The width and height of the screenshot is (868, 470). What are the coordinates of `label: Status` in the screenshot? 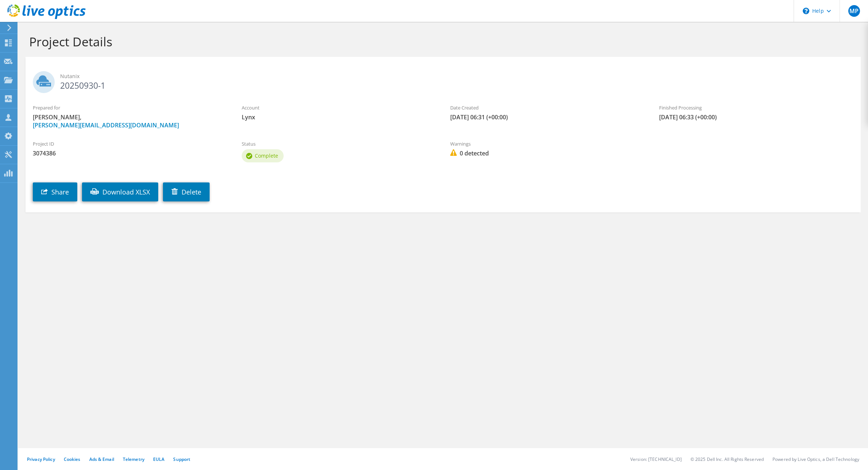 It's located at (339, 144).